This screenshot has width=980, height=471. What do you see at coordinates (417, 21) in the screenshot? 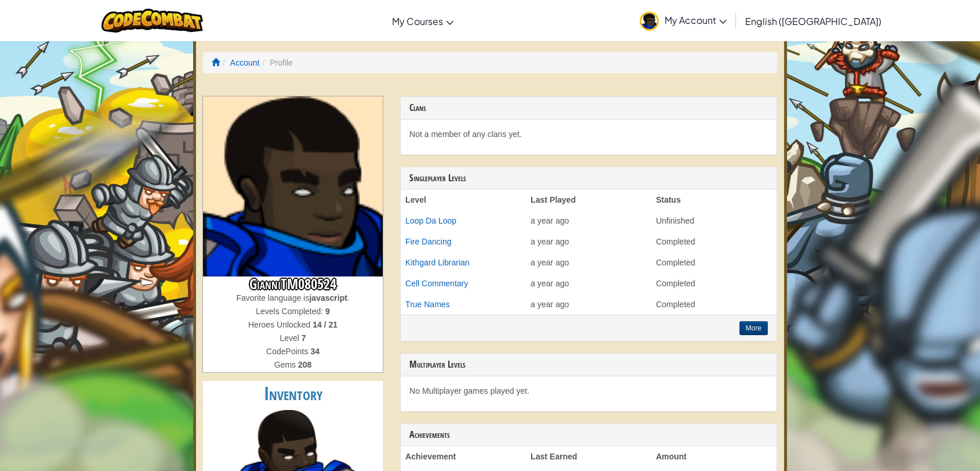
I see `span: My Courses` at bounding box center [417, 21].